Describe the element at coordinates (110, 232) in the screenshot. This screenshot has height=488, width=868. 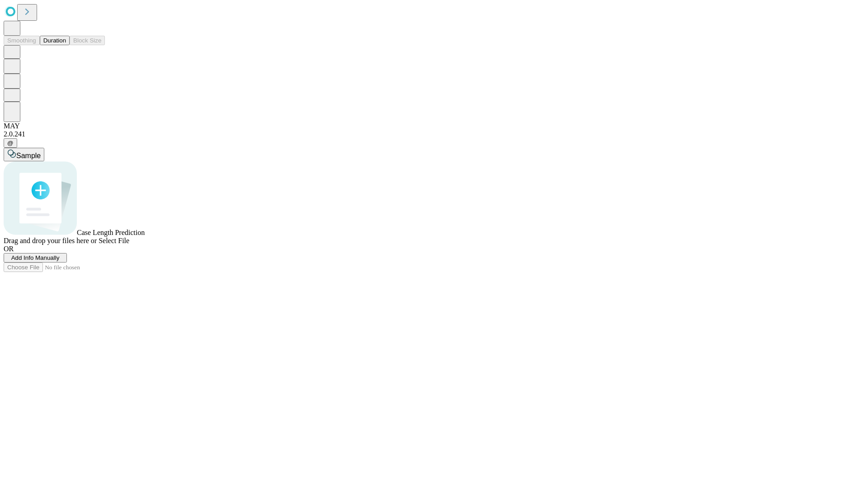
I see `span: Case Length Prediction` at that location.